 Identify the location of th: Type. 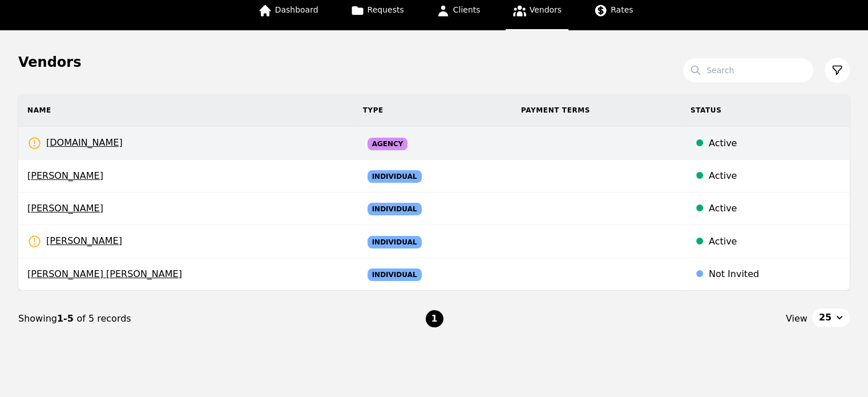
(432, 111).